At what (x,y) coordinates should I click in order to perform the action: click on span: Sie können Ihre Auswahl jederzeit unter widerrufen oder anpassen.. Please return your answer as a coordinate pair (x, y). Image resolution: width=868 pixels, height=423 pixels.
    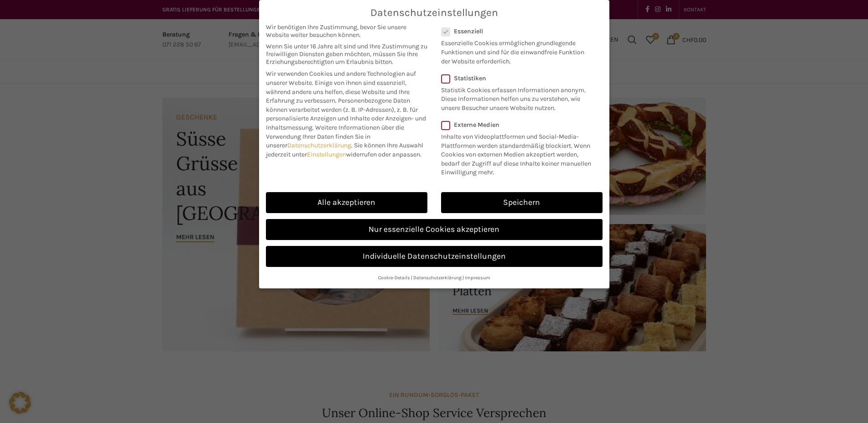
    Looking at the image, I should click on (345, 150).